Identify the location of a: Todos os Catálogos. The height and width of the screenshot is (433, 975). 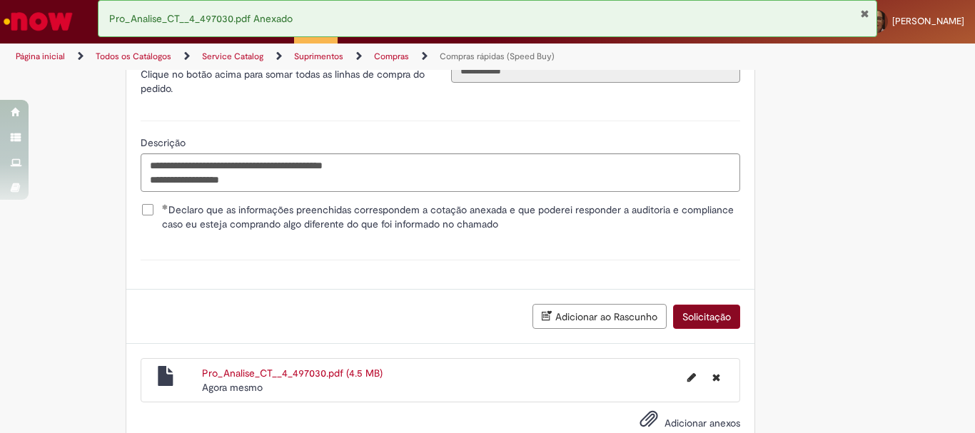
(133, 56).